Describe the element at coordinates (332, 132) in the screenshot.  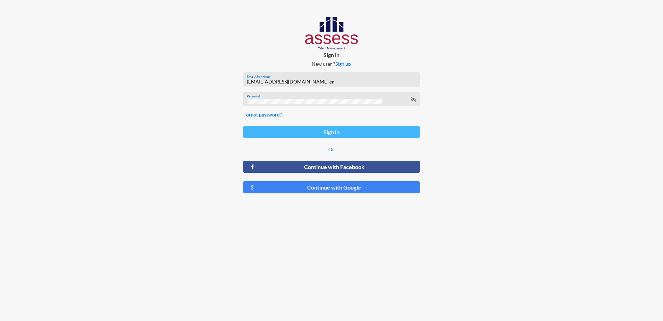
I see `button: Sign in` at that location.